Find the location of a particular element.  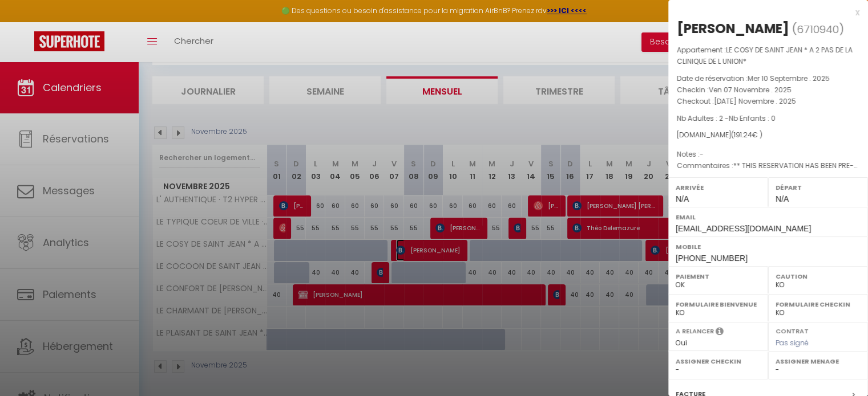

p: Checkout : is located at coordinates (769, 101).